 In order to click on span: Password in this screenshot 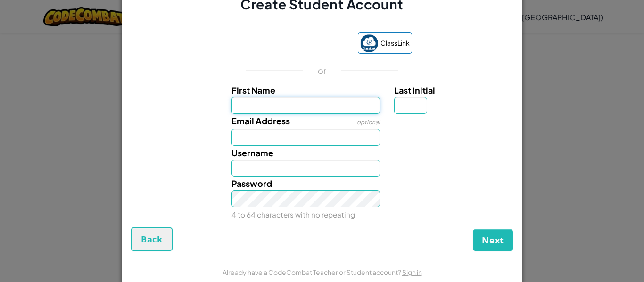, I will do `click(252, 183)`.